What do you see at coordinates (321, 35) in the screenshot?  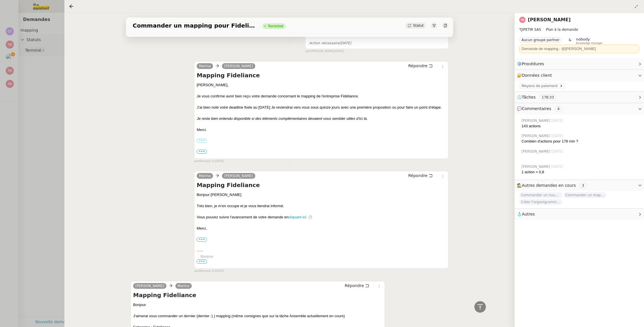 I see `span: En attente` at bounding box center [321, 35].